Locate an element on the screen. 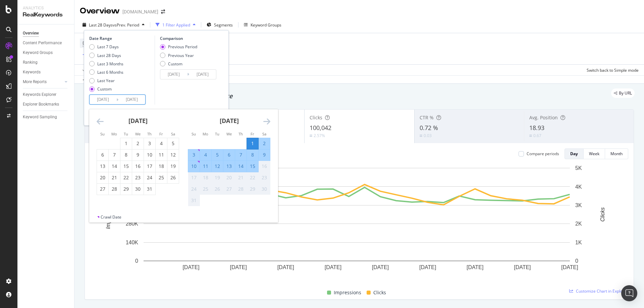 The image size is (644, 308). td: Selected. Sunday, August 10, 2025 is located at coordinates (194, 166).